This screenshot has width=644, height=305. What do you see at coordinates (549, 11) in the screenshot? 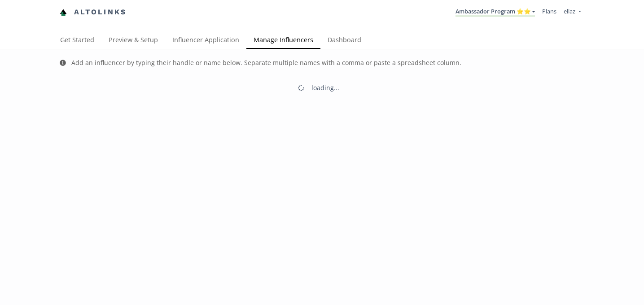
I see `a: Plans` at bounding box center [549, 11].